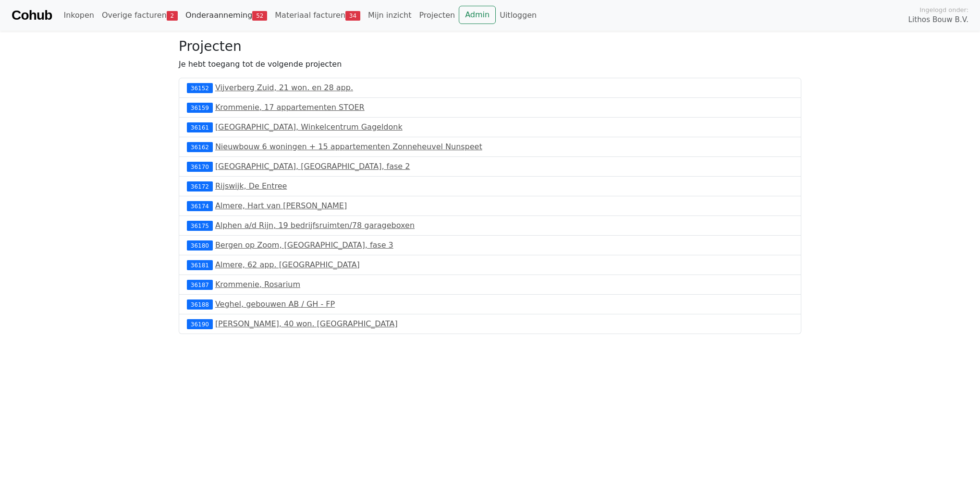  I want to click on a: Inkopen, so click(78, 15).